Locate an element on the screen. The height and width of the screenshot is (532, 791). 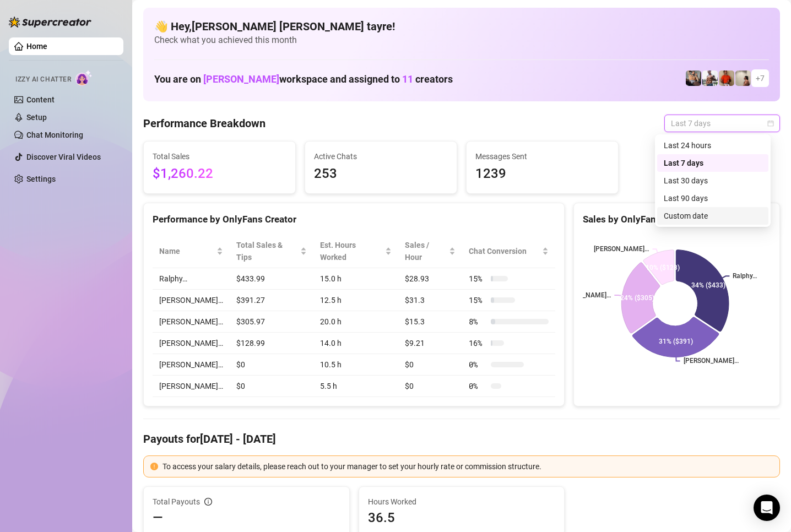
td: 20.0 h is located at coordinates (356, 322).